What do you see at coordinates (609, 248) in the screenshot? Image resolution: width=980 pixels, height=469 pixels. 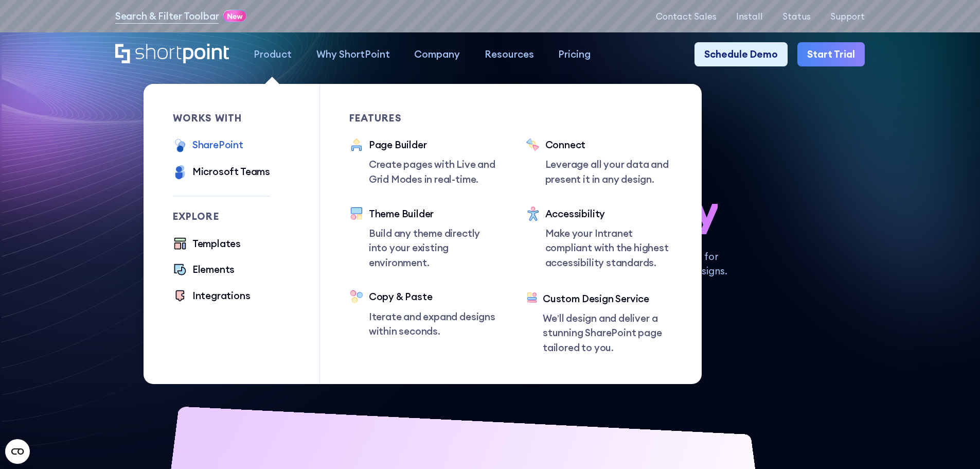 I see `p: Make your Intranet compliant with the highest accessibility standards.` at bounding box center [609, 248].